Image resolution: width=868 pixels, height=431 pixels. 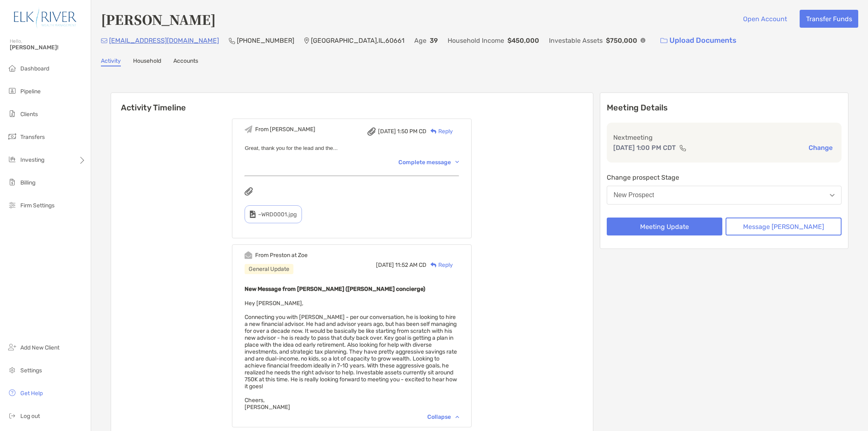 What do you see at coordinates (764, 19) in the screenshot?
I see `button: Open Account` at bounding box center [764, 19].